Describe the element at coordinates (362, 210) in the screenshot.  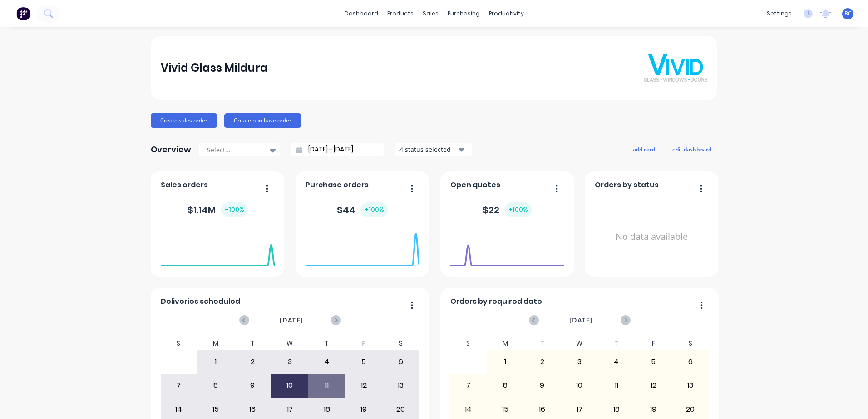
I see `div: $ 44` at that location.